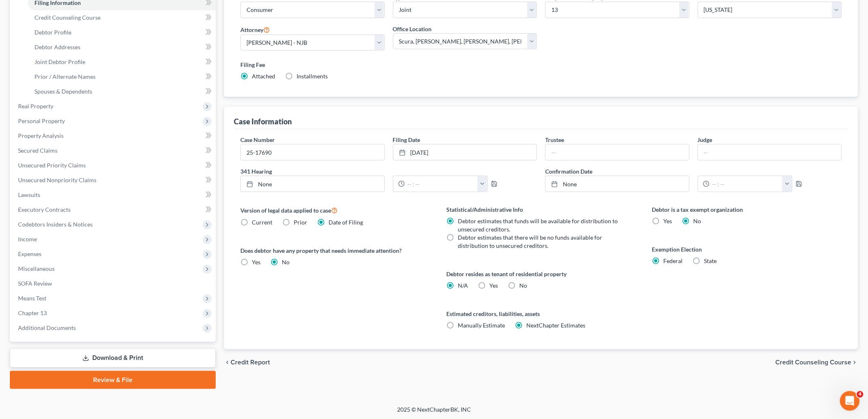 The width and height of the screenshot is (868, 419). What do you see at coordinates (556, 325) in the screenshot?
I see `span: NextChapter Estimates` at bounding box center [556, 325].